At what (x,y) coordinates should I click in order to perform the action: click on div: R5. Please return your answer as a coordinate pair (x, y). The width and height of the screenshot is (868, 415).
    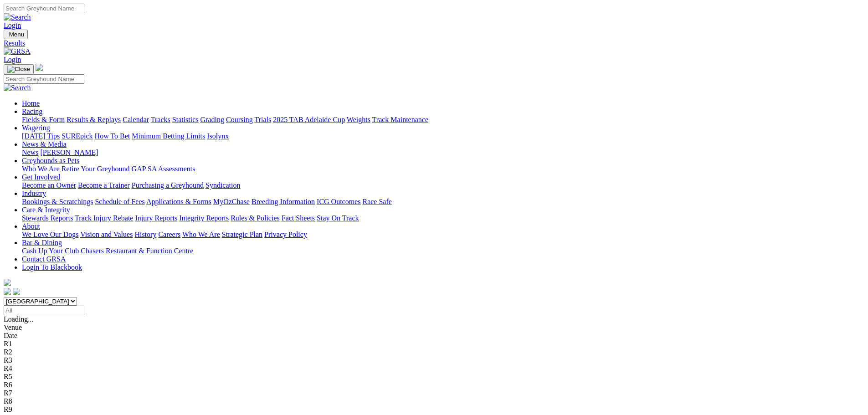
    Looking at the image, I should click on (434, 377).